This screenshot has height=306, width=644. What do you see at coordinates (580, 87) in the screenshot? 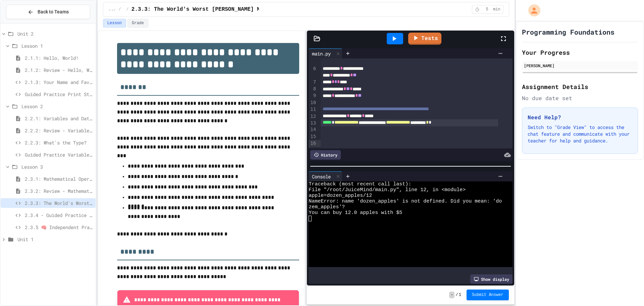
I see `h2: Assignment Details` at bounding box center [580, 87].